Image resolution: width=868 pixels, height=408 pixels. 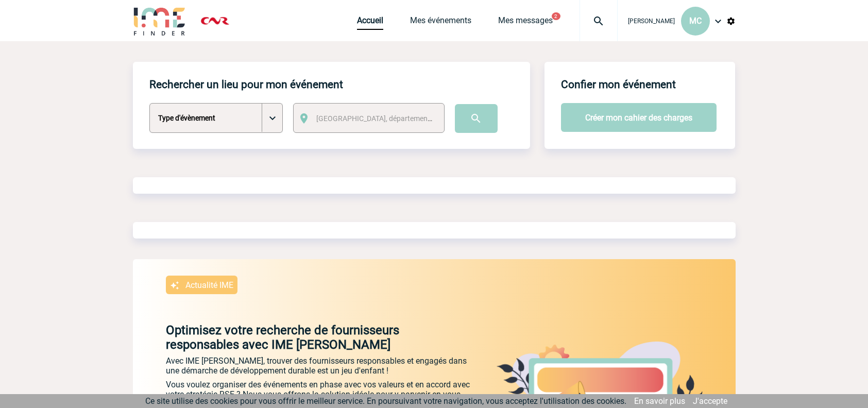 I want to click on a: Mes événements, so click(x=440, y=23).